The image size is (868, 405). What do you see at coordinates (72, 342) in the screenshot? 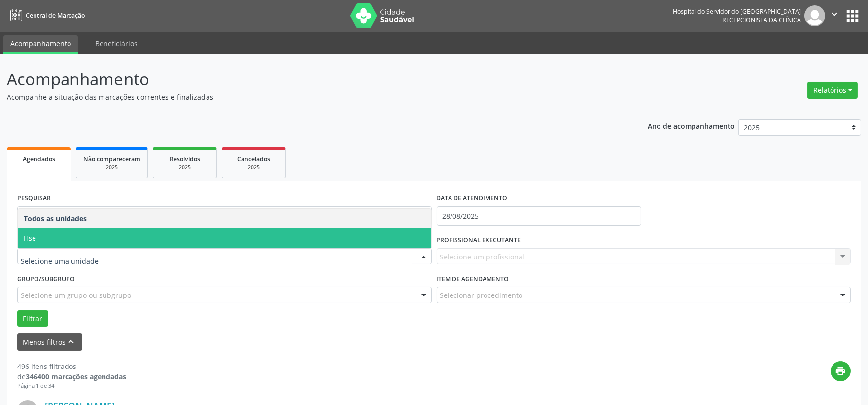
I see `i: keyboard_arrow_up` at bounding box center [72, 342].